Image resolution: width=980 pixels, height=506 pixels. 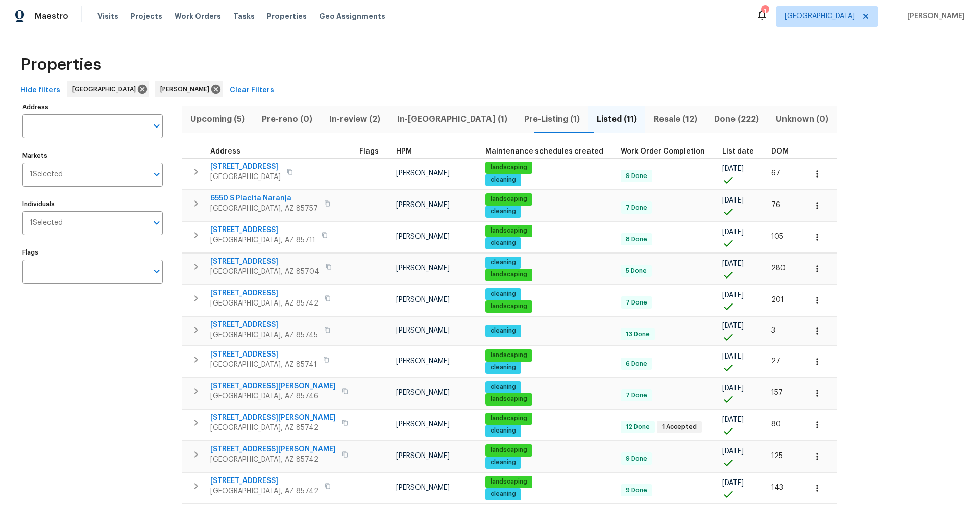 What do you see at coordinates (369, 151) in the screenshot?
I see `span: Flags` at bounding box center [369, 151].